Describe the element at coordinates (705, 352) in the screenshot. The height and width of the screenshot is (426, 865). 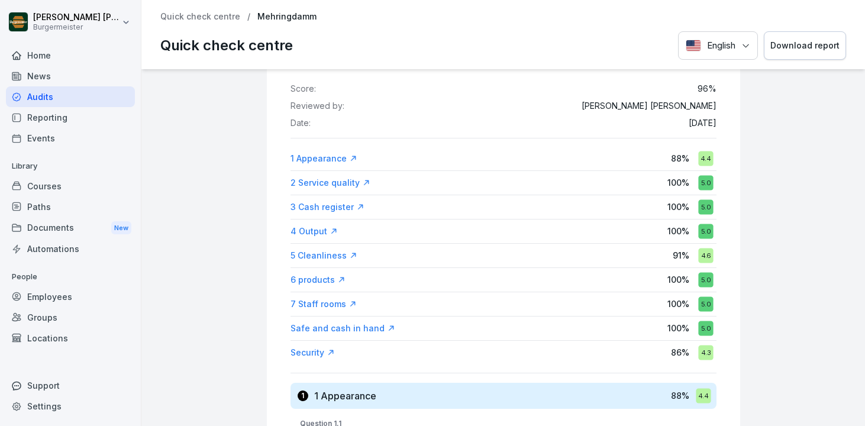
I see `div: 4.3` at that location.